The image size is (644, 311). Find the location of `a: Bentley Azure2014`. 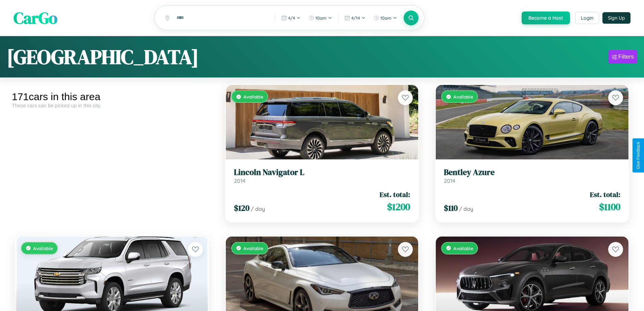

a: Bentley Azure2014 is located at coordinates (532, 176).